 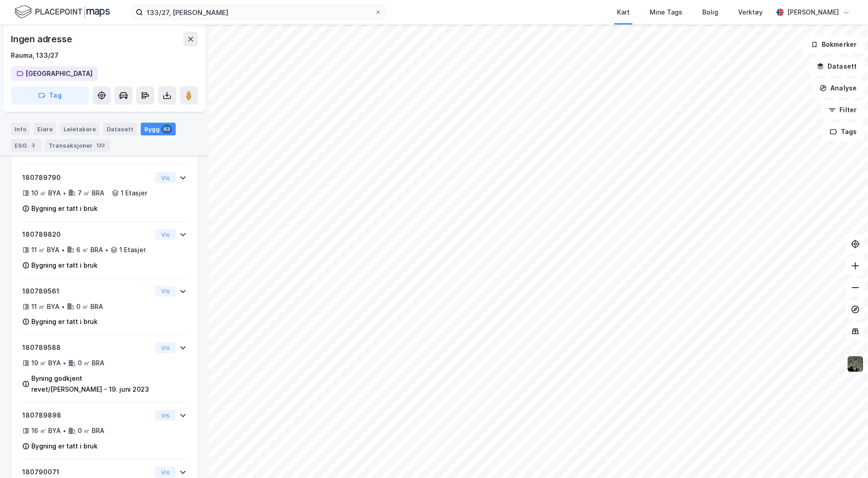 I want to click on div: Transaksjoner, so click(x=78, y=145).